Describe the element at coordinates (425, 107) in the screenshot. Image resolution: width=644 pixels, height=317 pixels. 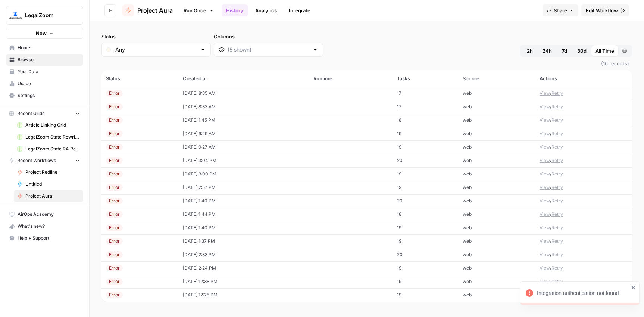
I see `td: 17` at that location.